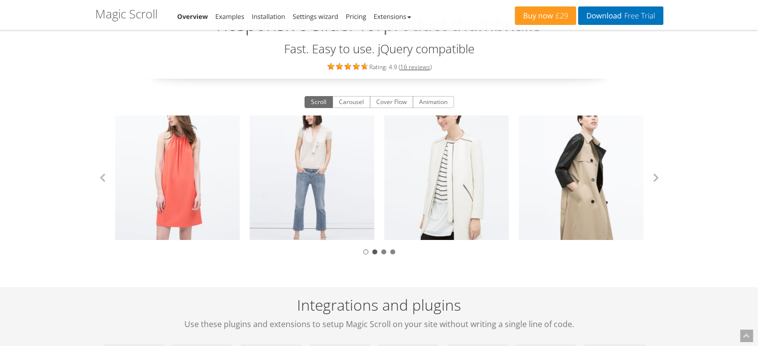 The image size is (758, 346). Describe the element at coordinates (391, 102) in the screenshot. I see `button: Cover Flow` at that location.